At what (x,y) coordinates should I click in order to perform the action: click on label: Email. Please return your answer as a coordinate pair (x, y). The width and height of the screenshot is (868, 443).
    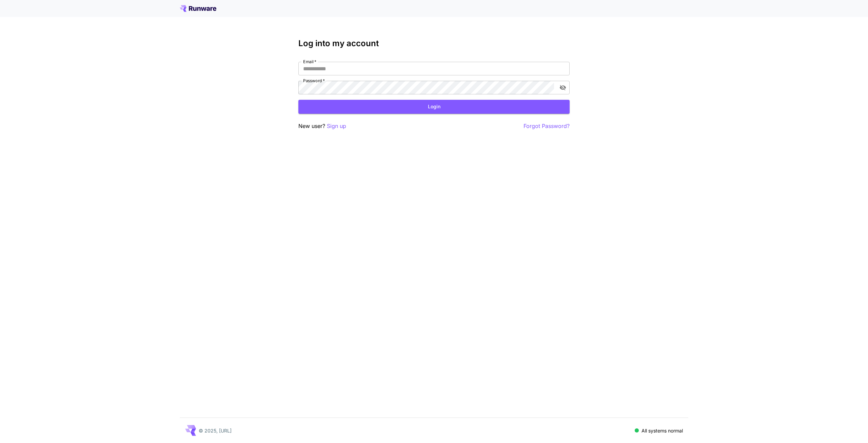
    Looking at the image, I should click on (310, 61).